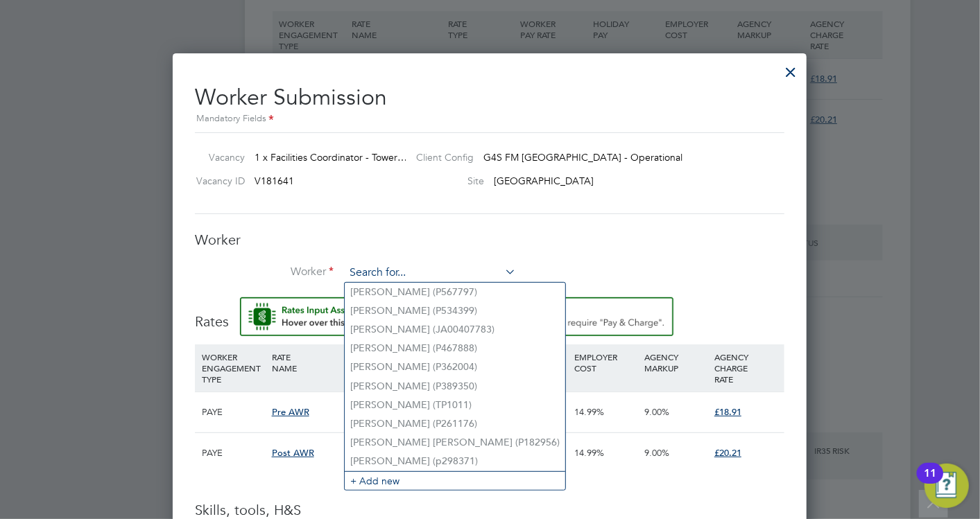 The height and width of the screenshot is (519, 980). I want to click on label: Site, so click(445, 181).